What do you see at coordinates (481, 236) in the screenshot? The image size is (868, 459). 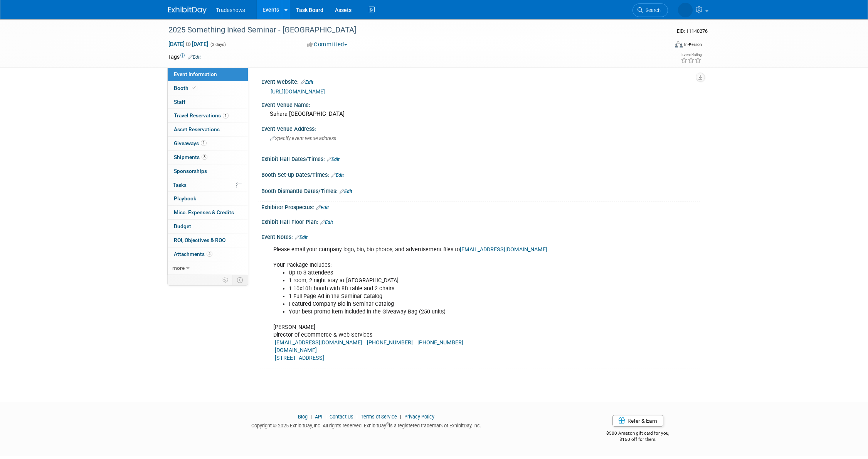 I see `div: Event Notes:` at bounding box center [481, 236].